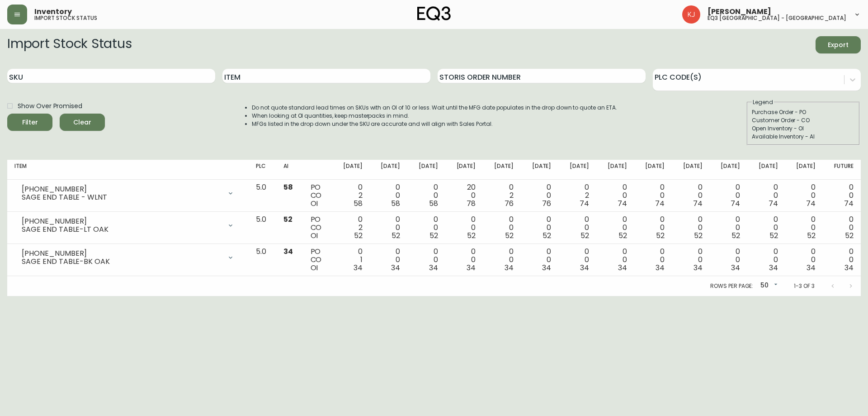  I want to click on span: 78, so click(471, 203).